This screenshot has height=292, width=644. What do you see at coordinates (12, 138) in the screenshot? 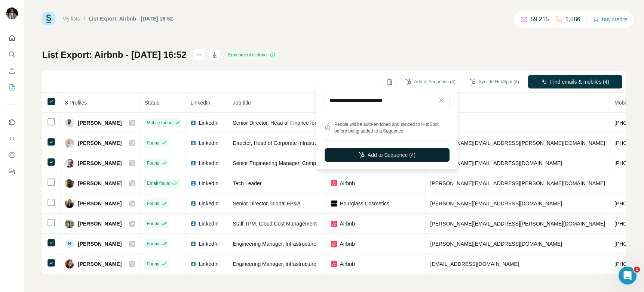
I see `button: Use Surfe API` at bounding box center [12, 138].